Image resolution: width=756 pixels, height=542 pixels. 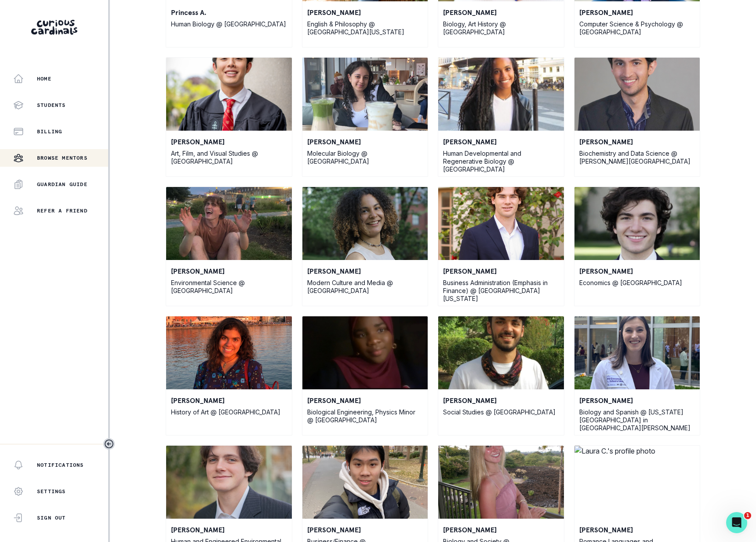 What do you see at coordinates (365, 352) in the screenshot?
I see `img: Heba I.'s profile photo` at bounding box center [365, 352].